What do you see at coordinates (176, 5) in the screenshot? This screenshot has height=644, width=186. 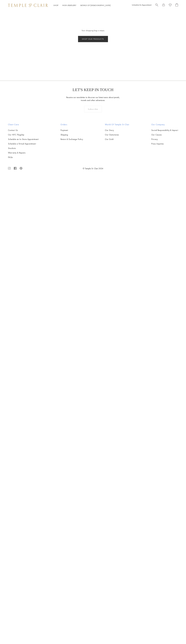 I see `a: Open Shopping Bag` at bounding box center [176, 5].